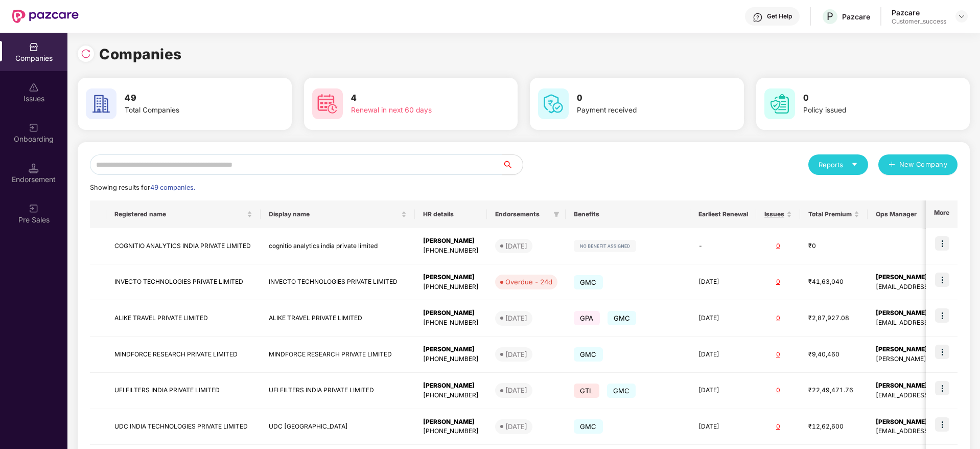 The width and height of the screenshot is (980, 449). Describe the element at coordinates (140, 54) in the screenshot. I see `h1: Companies` at that location.